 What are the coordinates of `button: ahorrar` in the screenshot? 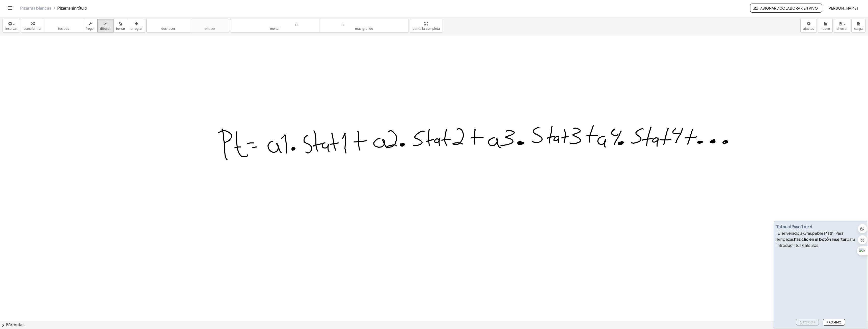 It's located at (841, 26).